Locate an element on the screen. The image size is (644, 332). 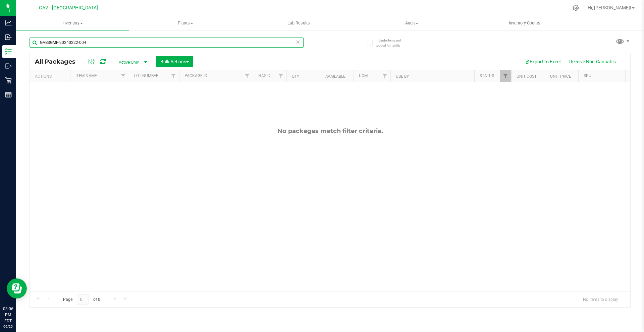
a: Available is located at coordinates (335, 77).